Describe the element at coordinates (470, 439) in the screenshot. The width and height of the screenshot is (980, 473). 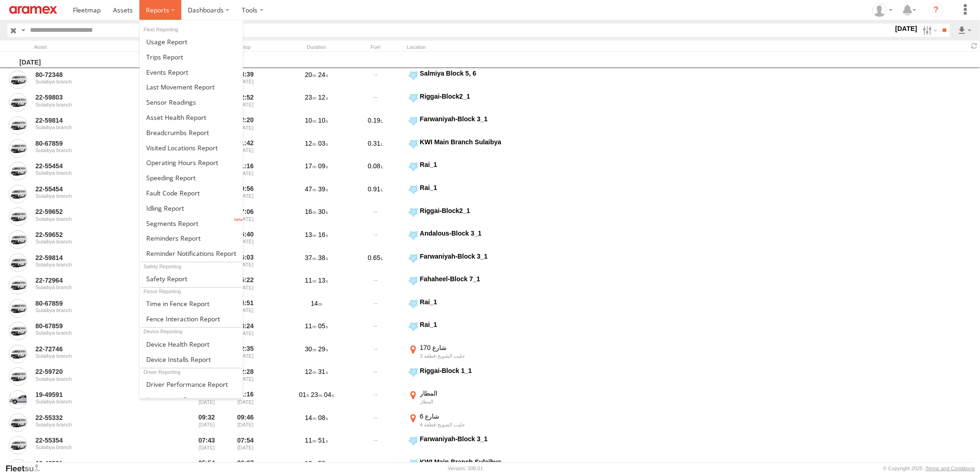
I see `div: Farwaniyah-Block 3_1` at that location.